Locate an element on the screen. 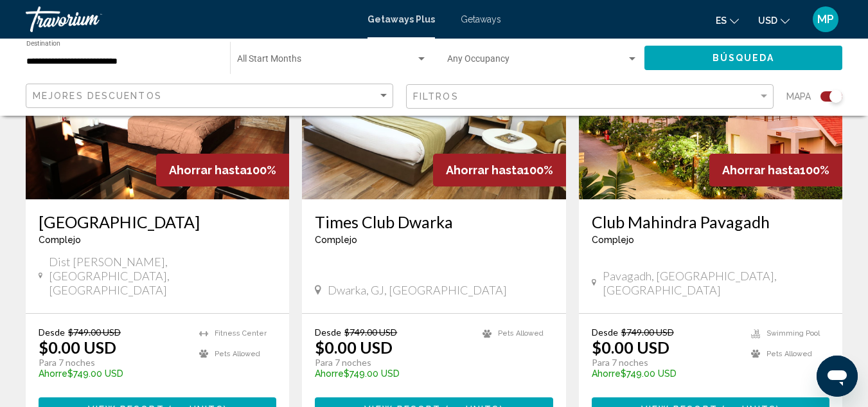 The image size is (868, 407). button: Búsqueda is located at coordinates (743, 57).